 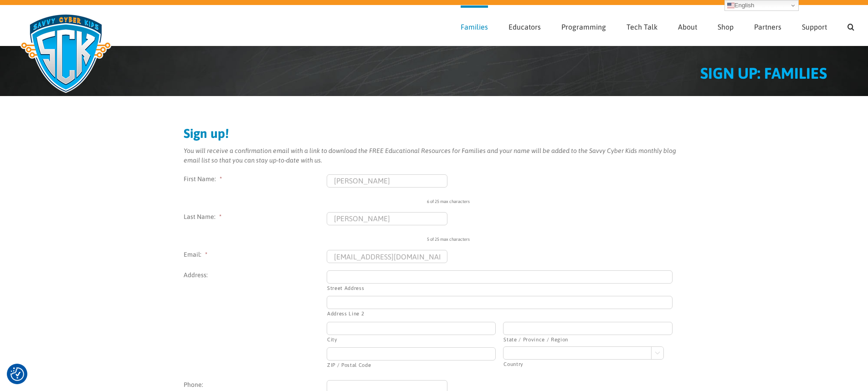 I want to click on label: ZIP / Postal Code, so click(x=411, y=365).